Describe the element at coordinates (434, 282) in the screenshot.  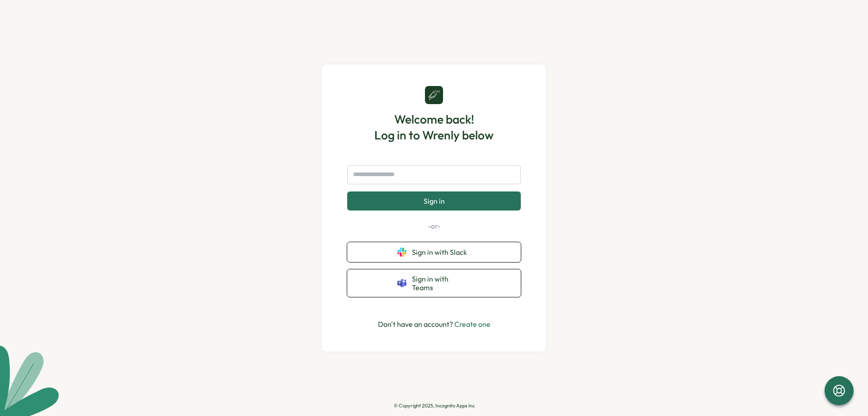
I see `button: Sign in with Teams` at that location.